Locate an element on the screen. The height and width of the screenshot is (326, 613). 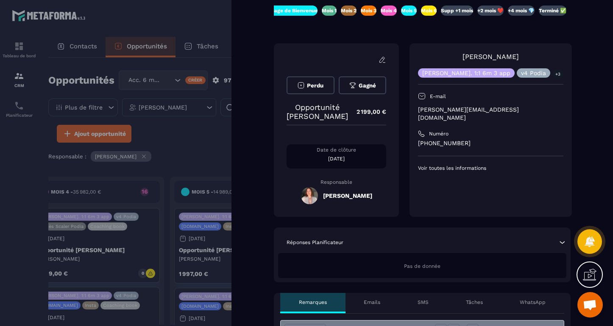
p: Réponses Planificateur is located at coordinates (315, 242).